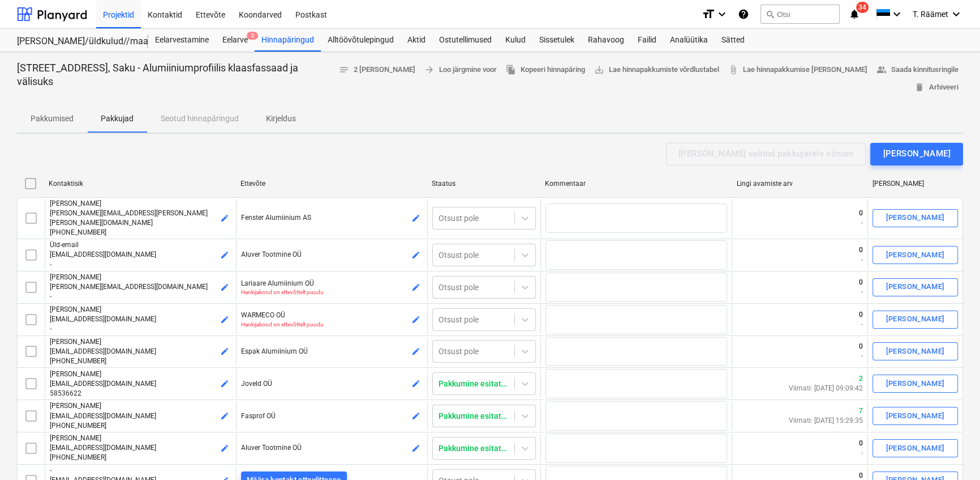  I want to click on div: Chat Widget, so click(952, 452).